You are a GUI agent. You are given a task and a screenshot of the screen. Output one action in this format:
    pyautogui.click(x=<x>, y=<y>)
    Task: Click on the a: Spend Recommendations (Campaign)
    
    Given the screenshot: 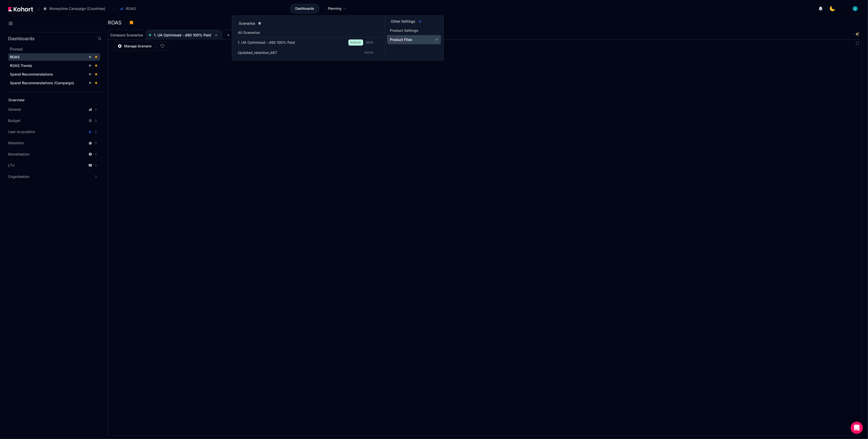 What is the action you would take?
    pyautogui.click(x=54, y=83)
    